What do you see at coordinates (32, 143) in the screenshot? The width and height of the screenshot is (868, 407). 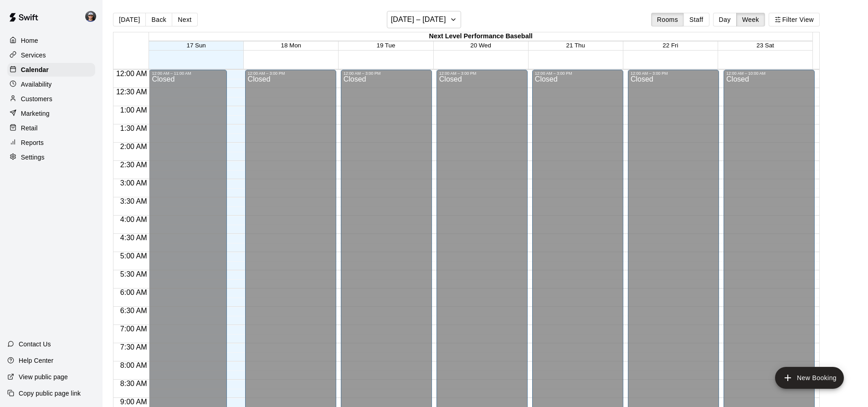 I see `p: Reports` at bounding box center [32, 143].